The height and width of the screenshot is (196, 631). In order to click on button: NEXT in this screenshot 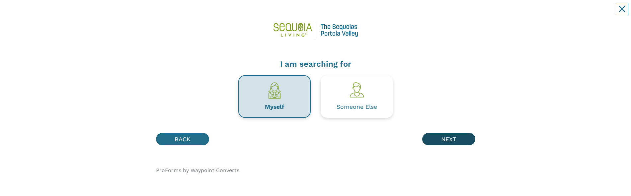, I will do `click(449, 139)`.